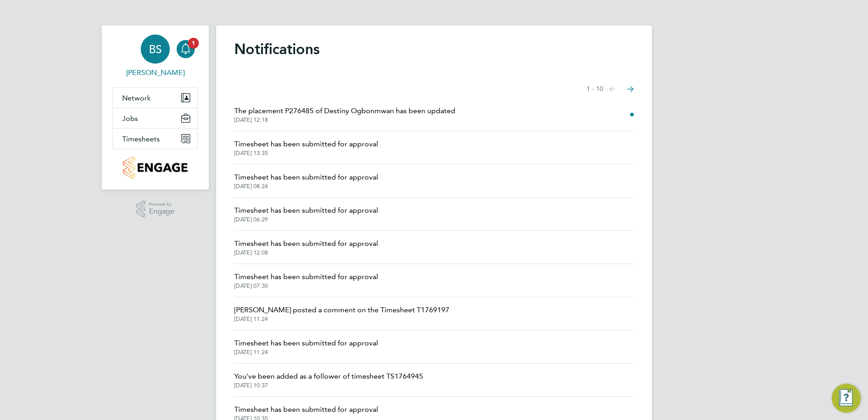 The height and width of the screenshot is (420, 868). What do you see at coordinates (155, 108) in the screenshot?
I see `nav: Main navigation` at bounding box center [155, 108].